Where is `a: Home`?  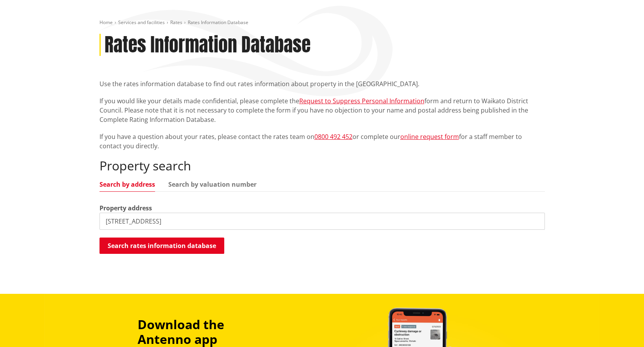 a: Home is located at coordinates (106, 22).